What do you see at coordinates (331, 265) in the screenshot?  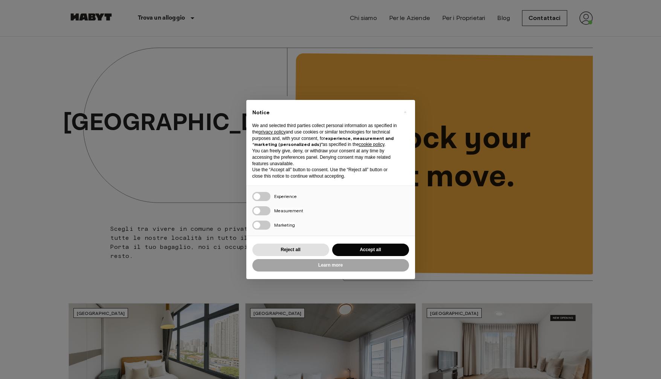 I see `button: Learn more` at bounding box center [331, 265].